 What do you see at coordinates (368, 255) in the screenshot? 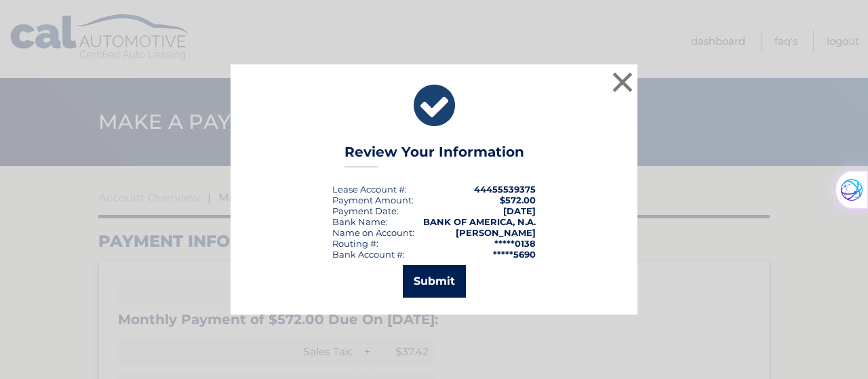
I see `div: Bank Account #:` at bounding box center [368, 255].